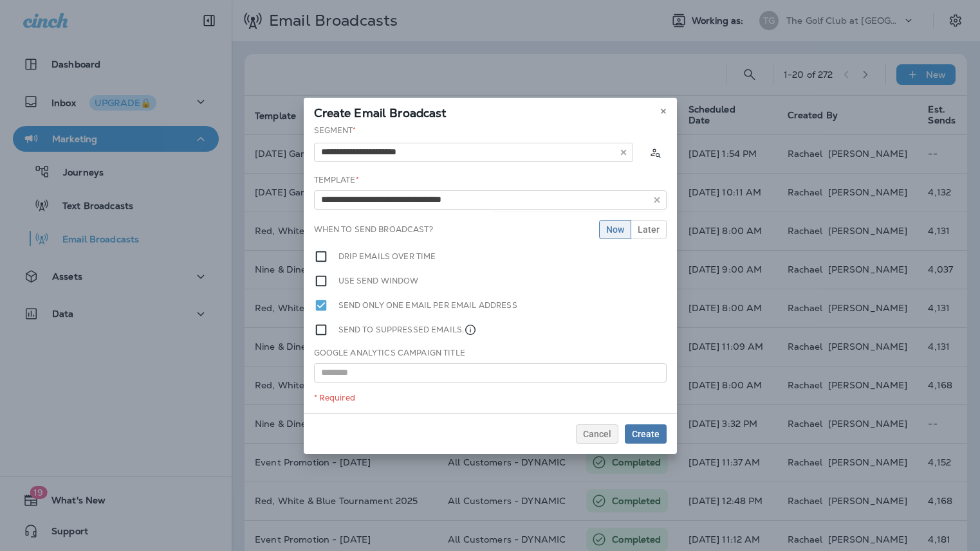 This screenshot has height=551, width=980. I want to click on label: Template, so click(337, 180).